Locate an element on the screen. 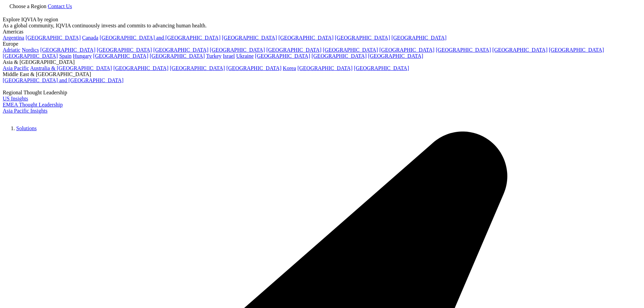 Image resolution: width=644 pixels, height=308 pixels. div: Europe is located at coordinates (322, 44).